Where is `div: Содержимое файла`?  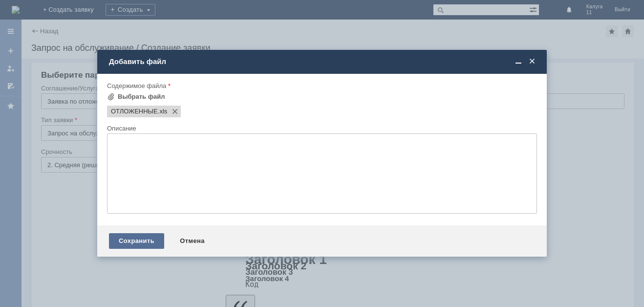
div: Содержимое файла is located at coordinates (321, 86).